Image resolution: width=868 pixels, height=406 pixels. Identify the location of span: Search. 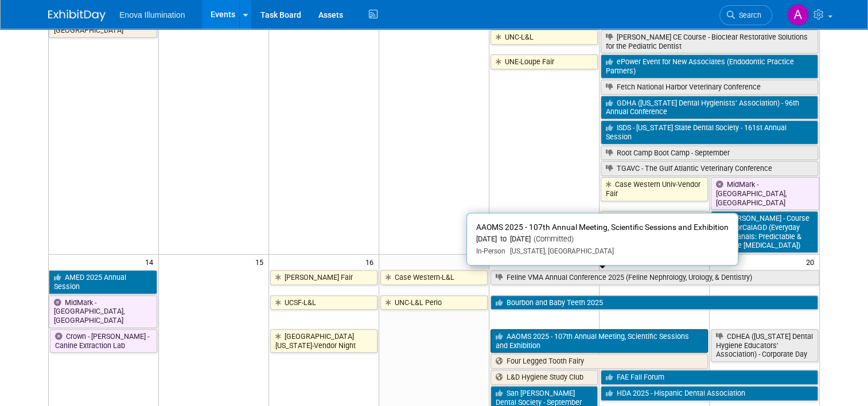
(748, 15).